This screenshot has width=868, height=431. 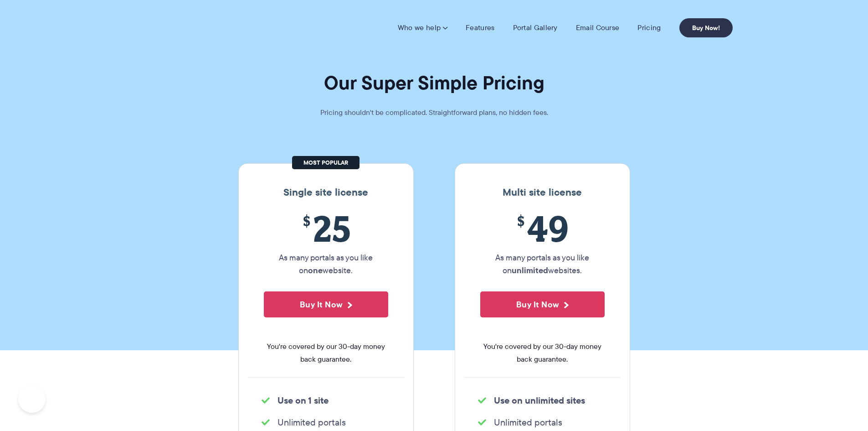 What do you see at coordinates (434, 113) in the screenshot?
I see `p: Pricing shouldn't be complicated. Straightforward plans, no hidden fees.` at bounding box center [434, 113].